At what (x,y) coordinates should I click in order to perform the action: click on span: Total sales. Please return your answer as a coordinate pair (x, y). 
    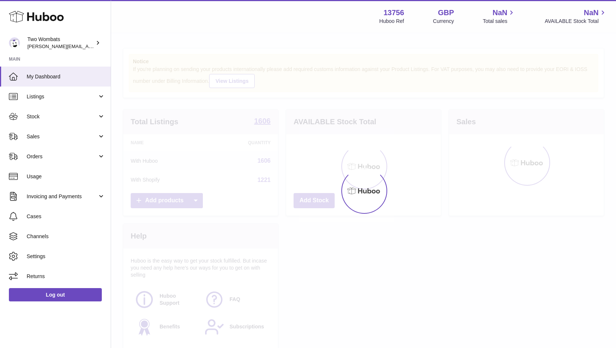
    Looking at the image, I should click on (499, 21).